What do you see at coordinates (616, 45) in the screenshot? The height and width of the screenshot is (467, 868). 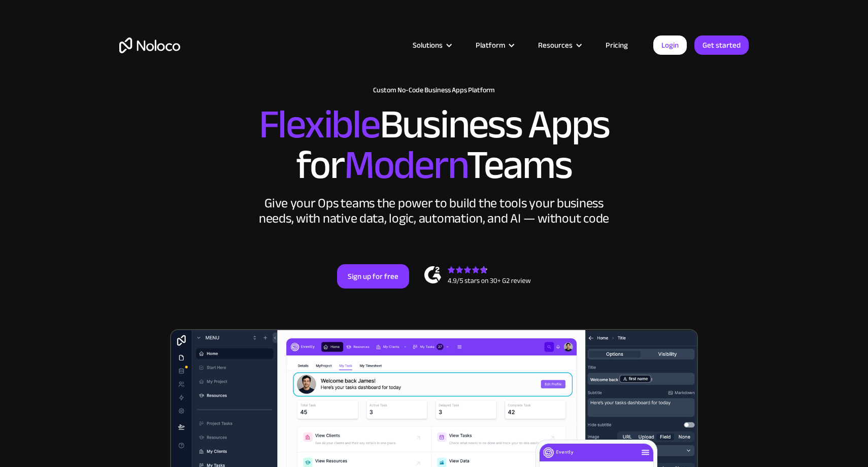 I see `a: Pricing` at bounding box center [616, 45].